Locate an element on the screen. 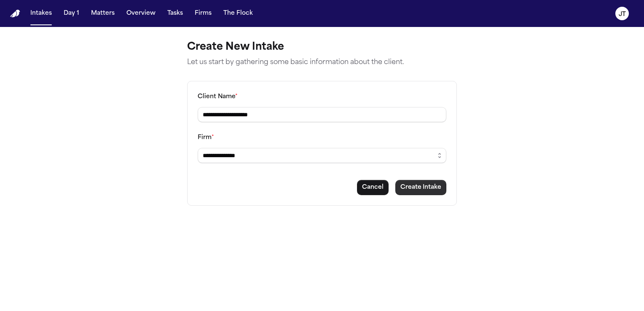  button: Firms is located at coordinates (203, 14).